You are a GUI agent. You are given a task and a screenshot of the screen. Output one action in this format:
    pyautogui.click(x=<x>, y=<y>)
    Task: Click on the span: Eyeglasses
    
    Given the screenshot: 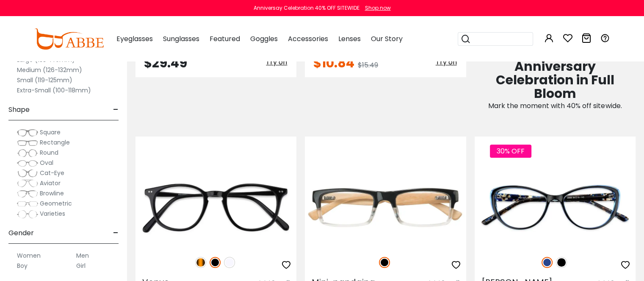 What is the action you would take?
    pyautogui.click(x=134, y=39)
    